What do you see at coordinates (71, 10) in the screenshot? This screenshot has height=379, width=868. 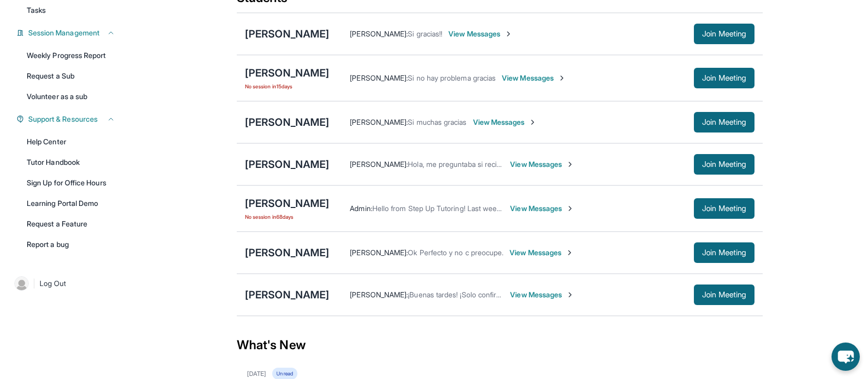 I see `a: Tasks` at bounding box center [71, 10].